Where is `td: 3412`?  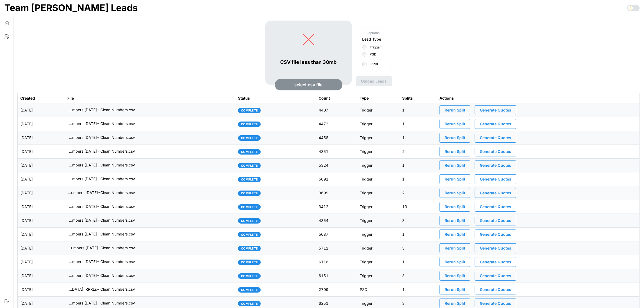
td: 3412 is located at coordinates (337, 206).